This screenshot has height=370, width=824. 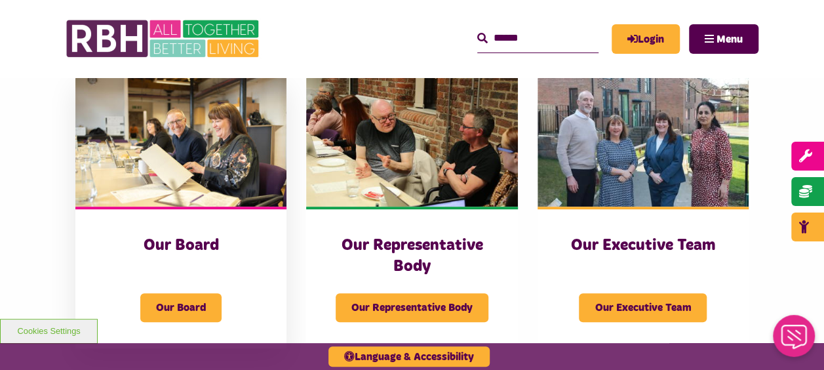 I want to click on h3: Our Executive Team, so click(x=643, y=245).